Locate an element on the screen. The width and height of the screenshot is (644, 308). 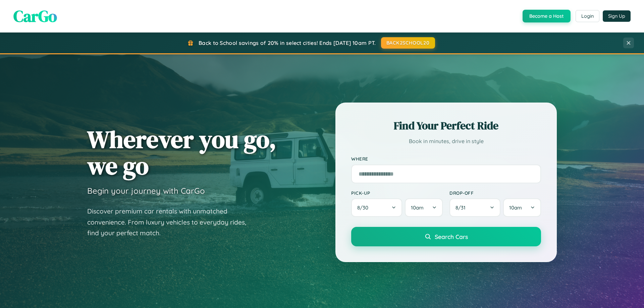
button: 8/31 is located at coordinates (475, 207).